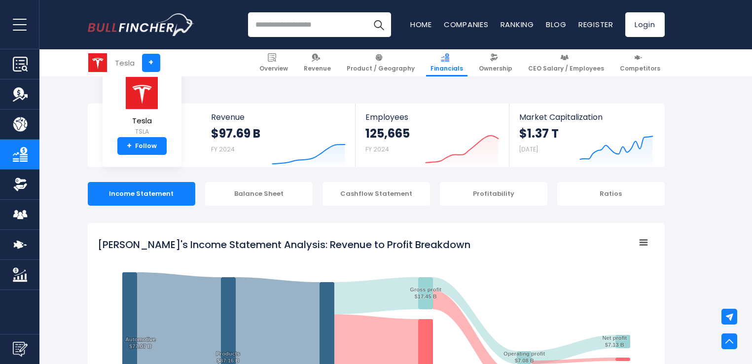  I want to click on text: Net profit $7.13 B, so click(614, 341).